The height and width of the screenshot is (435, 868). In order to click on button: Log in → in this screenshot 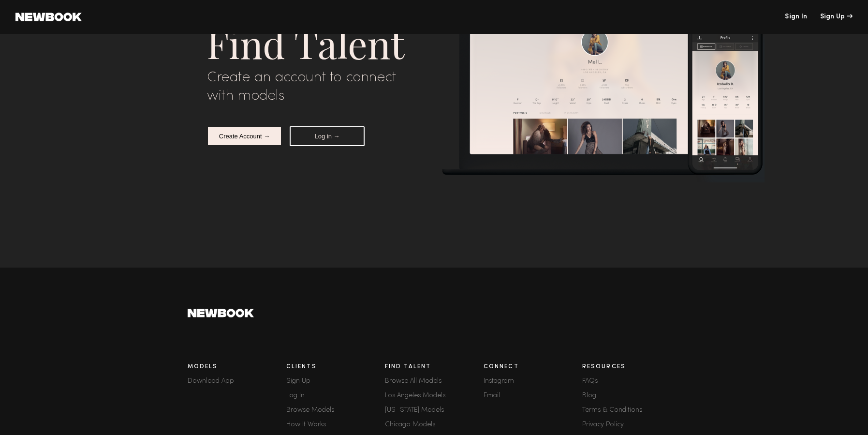, I will do `click(327, 136)`.